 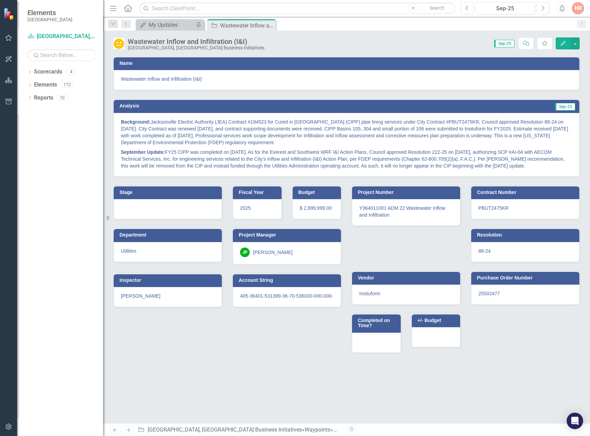 What do you see at coordinates (527, 235) in the screenshot?
I see `h3: Resolution` at bounding box center [527, 235].